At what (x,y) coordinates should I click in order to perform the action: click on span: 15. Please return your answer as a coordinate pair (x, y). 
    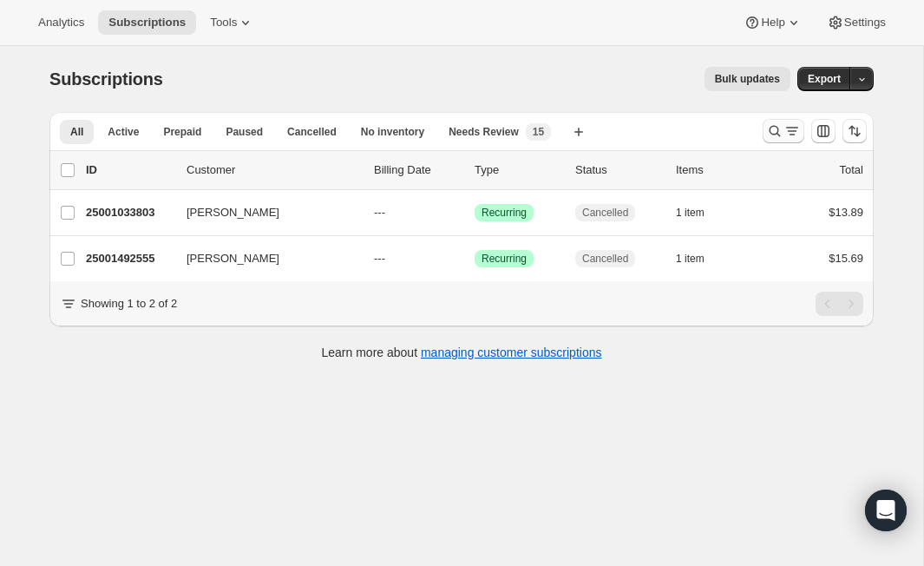
    Looking at the image, I should click on (538, 132).